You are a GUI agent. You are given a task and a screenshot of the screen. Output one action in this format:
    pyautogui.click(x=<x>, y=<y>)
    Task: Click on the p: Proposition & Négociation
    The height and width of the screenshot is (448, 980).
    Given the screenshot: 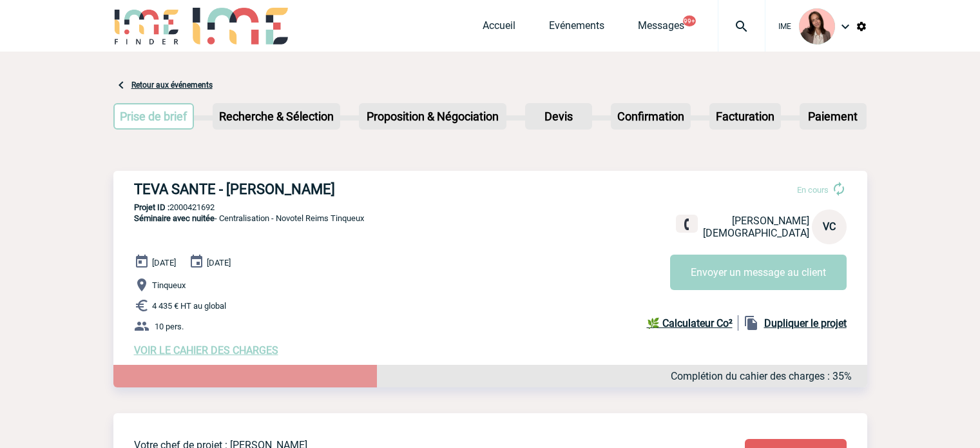 What is the action you would take?
    pyautogui.click(x=433, y=116)
    